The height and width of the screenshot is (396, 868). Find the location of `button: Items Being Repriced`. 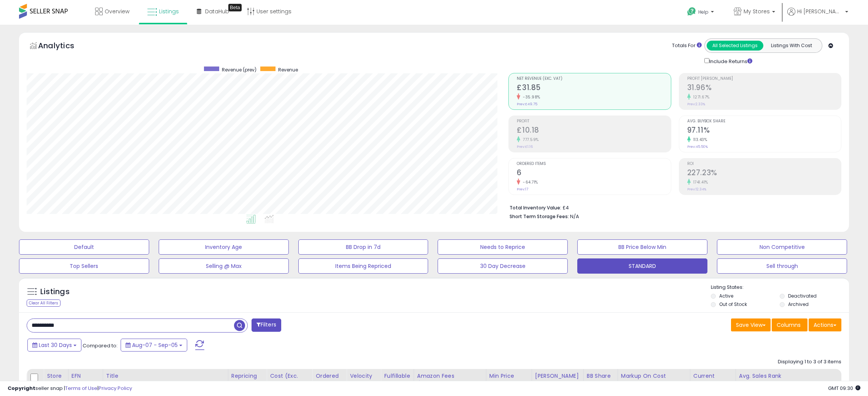

button: Items Being Repriced is located at coordinates (363, 266).